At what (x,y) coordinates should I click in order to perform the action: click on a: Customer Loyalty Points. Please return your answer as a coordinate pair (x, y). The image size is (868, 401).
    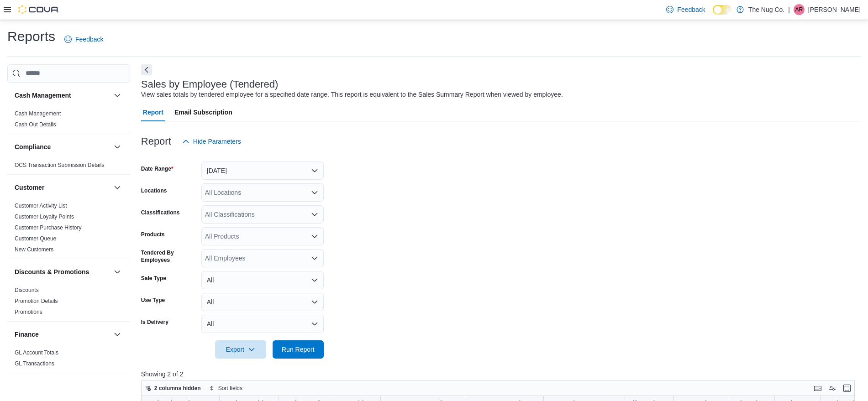
    Looking at the image, I should click on (44, 217).